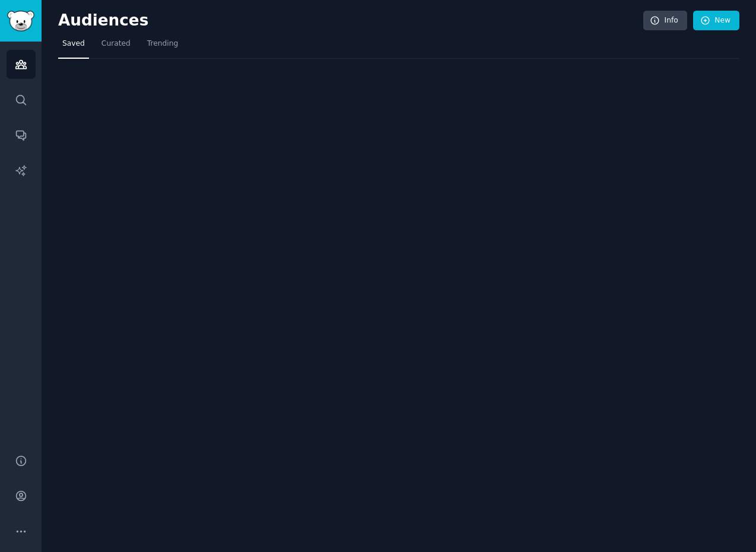  Describe the element at coordinates (74, 44) in the screenshot. I see `span: Saved` at that location.